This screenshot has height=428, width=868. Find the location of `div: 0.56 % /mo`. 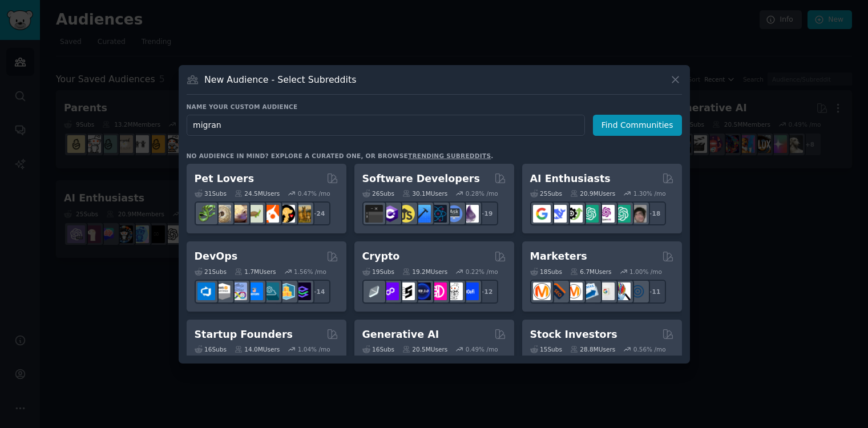

div: 0.56 % /mo is located at coordinates (649, 350).